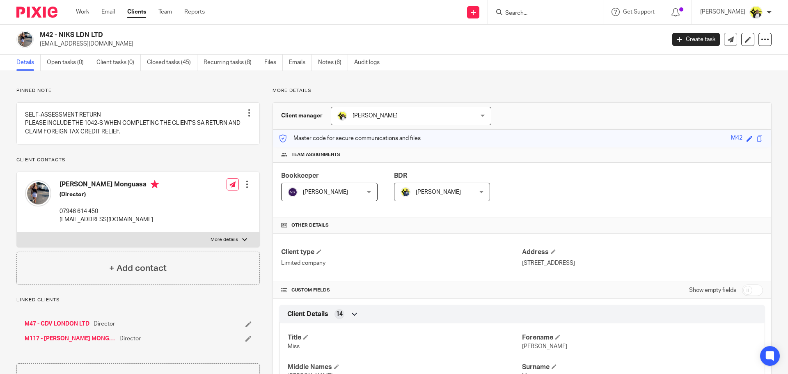 This screenshot has height=374, width=788. I want to click on a: Audit logs, so click(370, 62).